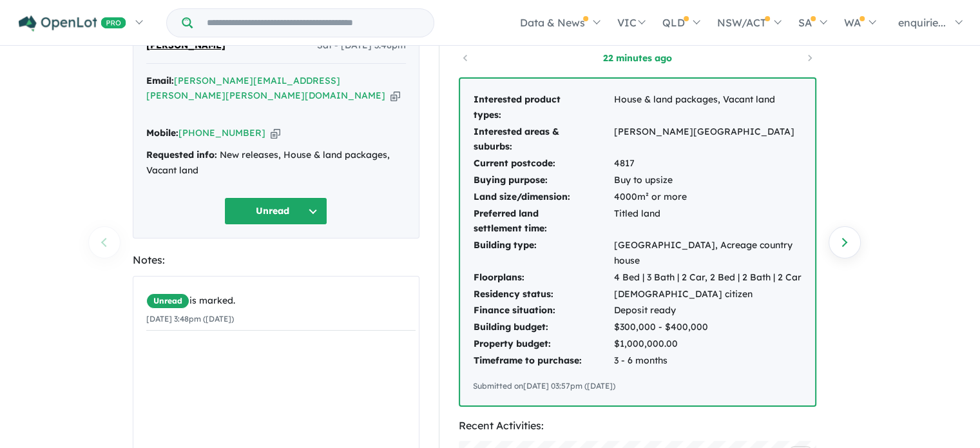 The width and height of the screenshot is (980, 448). I want to click on td: 4000m² or more, so click(708, 197).